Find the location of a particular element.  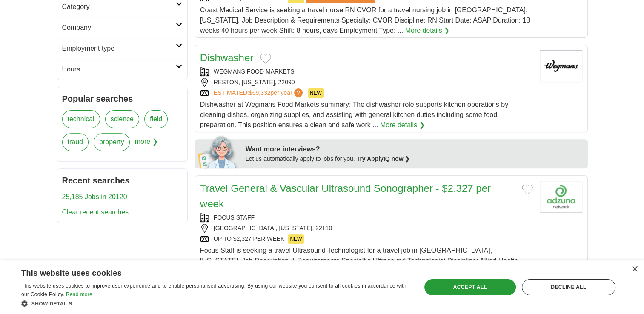

h2: Category is located at coordinates (119, 7).